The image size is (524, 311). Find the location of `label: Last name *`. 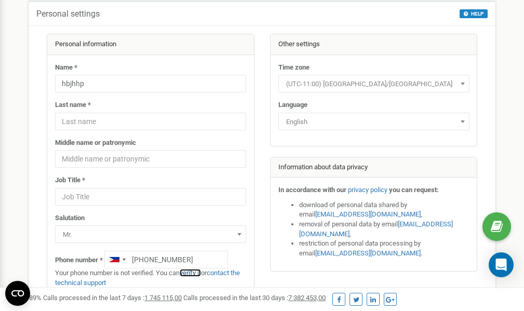

label: Last name * is located at coordinates (73, 105).